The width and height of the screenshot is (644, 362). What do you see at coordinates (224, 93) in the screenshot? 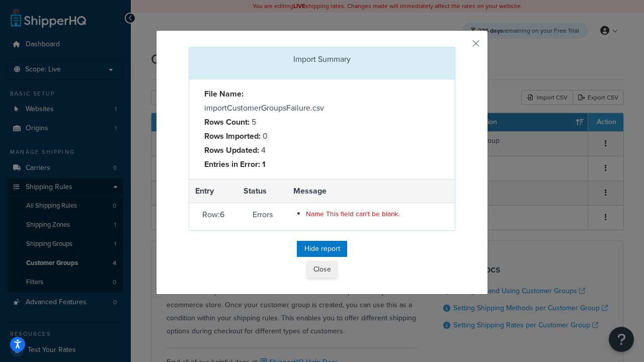
I see `strong: File Name:` at bounding box center [224, 93].